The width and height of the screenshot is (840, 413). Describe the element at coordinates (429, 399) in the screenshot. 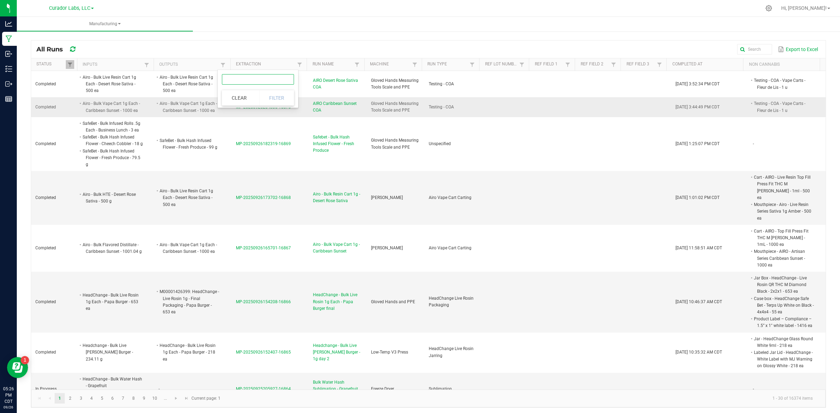

I see `kendo-pager: Current page: 1` at that location.